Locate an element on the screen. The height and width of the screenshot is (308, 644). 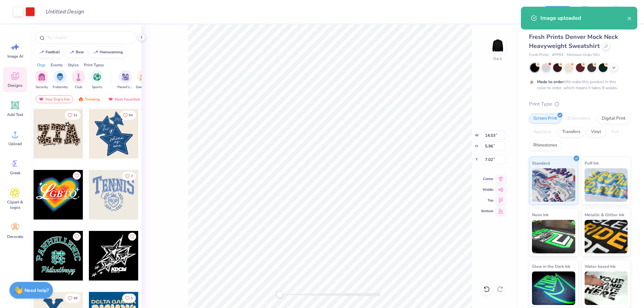
div: Print Types is located at coordinates (94, 65).